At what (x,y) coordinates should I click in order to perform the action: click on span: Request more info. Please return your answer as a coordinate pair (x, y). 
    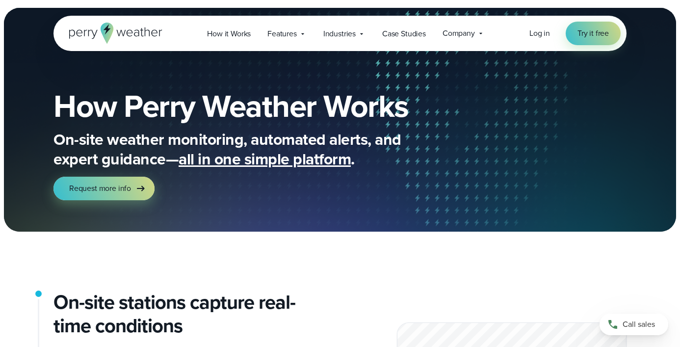
    Looking at the image, I should click on (100, 188).